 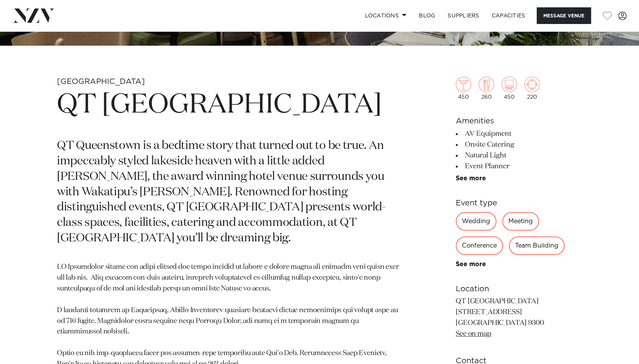 What do you see at coordinates (519, 155) in the screenshot?
I see `li: Natural Light` at bounding box center [519, 155].